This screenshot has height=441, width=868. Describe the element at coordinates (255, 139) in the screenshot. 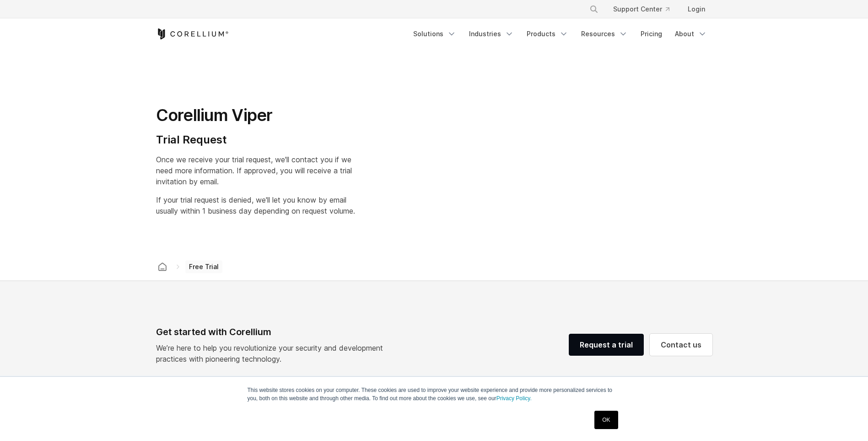

I see `h4: Trial Request` at that location.